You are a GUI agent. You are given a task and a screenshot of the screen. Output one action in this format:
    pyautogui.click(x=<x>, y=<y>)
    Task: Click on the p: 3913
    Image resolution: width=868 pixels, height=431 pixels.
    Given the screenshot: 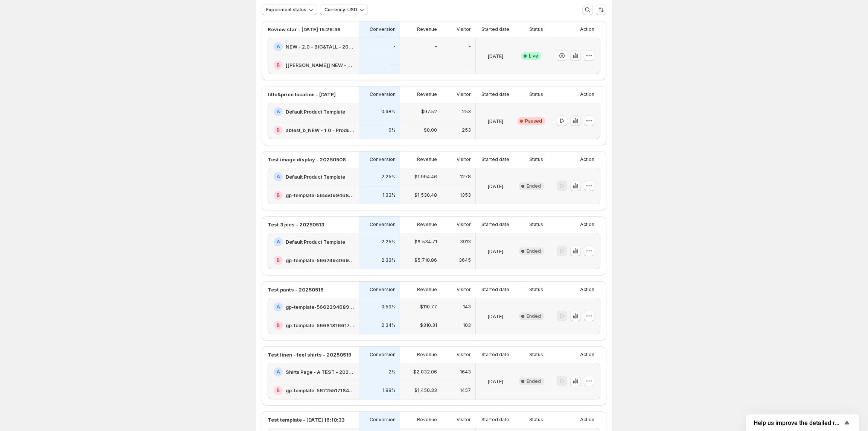 What is the action you would take?
    pyautogui.click(x=465, y=242)
    